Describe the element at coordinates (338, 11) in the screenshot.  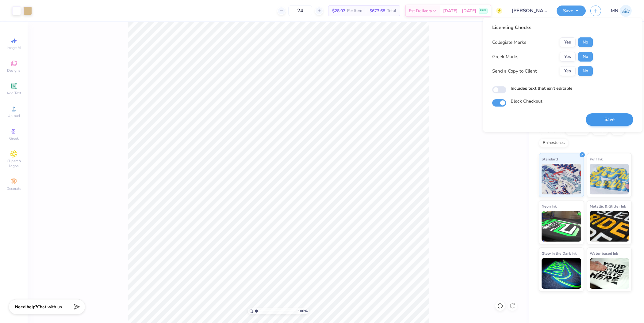
I see `span: $28.07` at that location.